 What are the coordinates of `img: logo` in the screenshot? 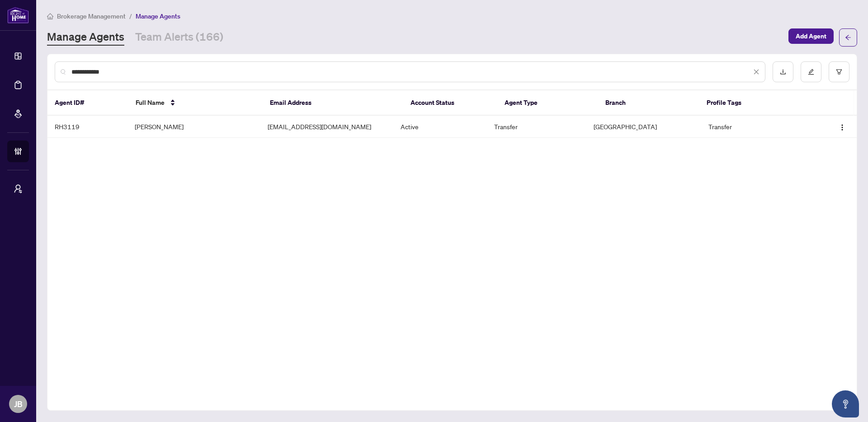 It's located at (18, 15).